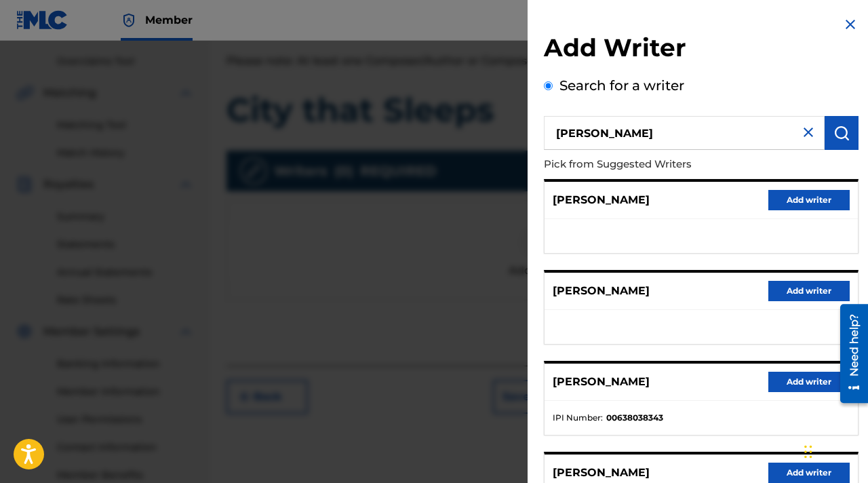  What do you see at coordinates (169, 20) in the screenshot?
I see `span: Member` at bounding box center [169, 20].